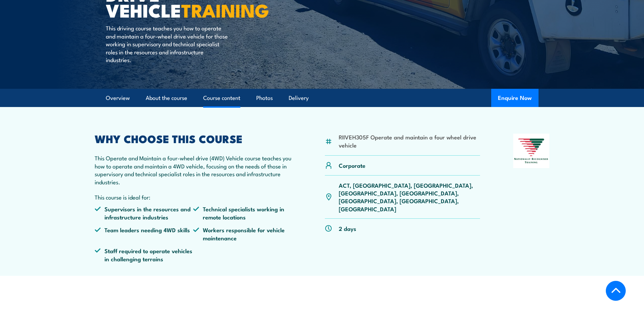  What do you see at coordinates (409, 141) in the screenshot?
I see `li: RIIVEH305F Operate and maintain a four wheel drive vehicle` at bounding box center [409, 141].